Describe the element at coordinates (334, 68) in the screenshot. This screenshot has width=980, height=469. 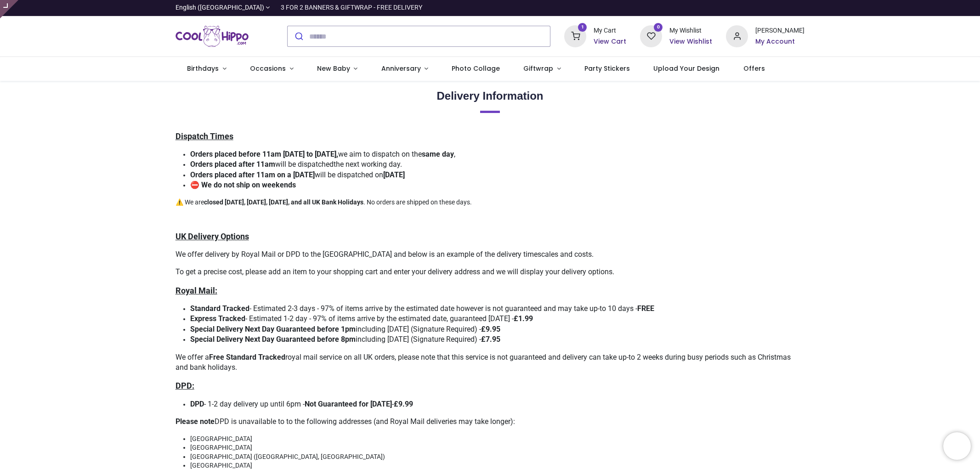
I see `span: New Baby` at that location.